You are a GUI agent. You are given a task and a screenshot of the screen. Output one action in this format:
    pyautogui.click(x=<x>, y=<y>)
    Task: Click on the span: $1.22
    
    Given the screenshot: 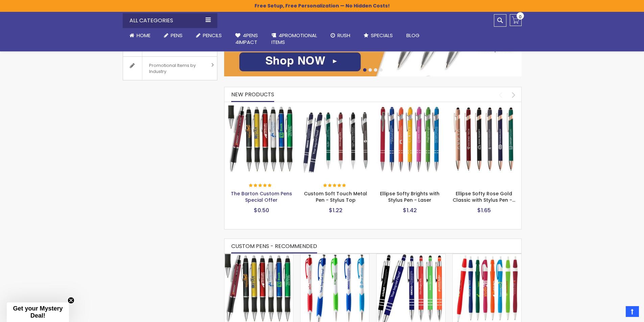 What is the action you would take?
    pyautogui.click(x=336, y=210)
    